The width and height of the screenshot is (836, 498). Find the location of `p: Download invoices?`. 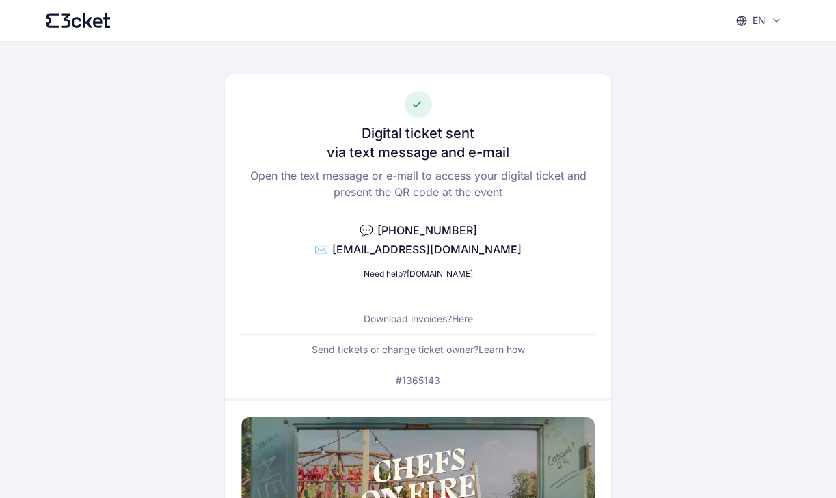

p: Download invoices? is located at coordinates (418, 319).